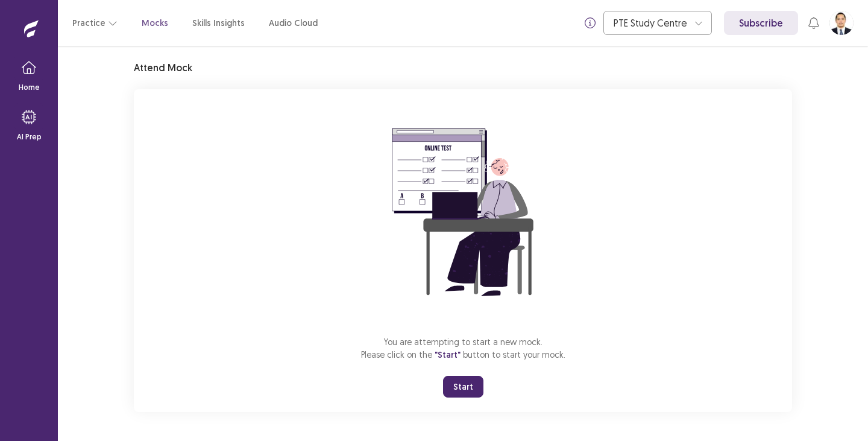 Image resolution: width=868 pixels, height=441 pixels. Describe the element at coordinates (447, 354) in the screenshot. I see `span: "Start"` at that location.